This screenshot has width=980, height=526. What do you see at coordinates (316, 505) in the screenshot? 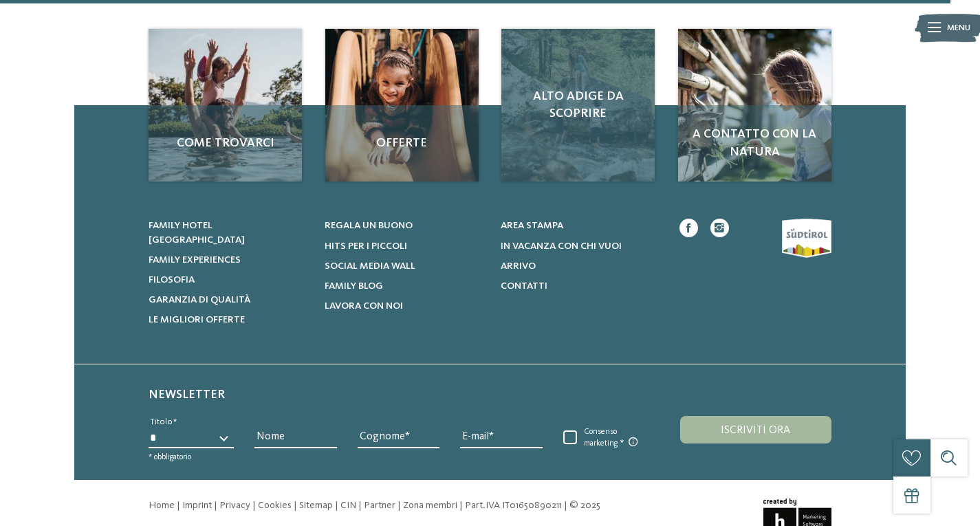
I see `a: Sitemap` at bounding box center [316, 505].